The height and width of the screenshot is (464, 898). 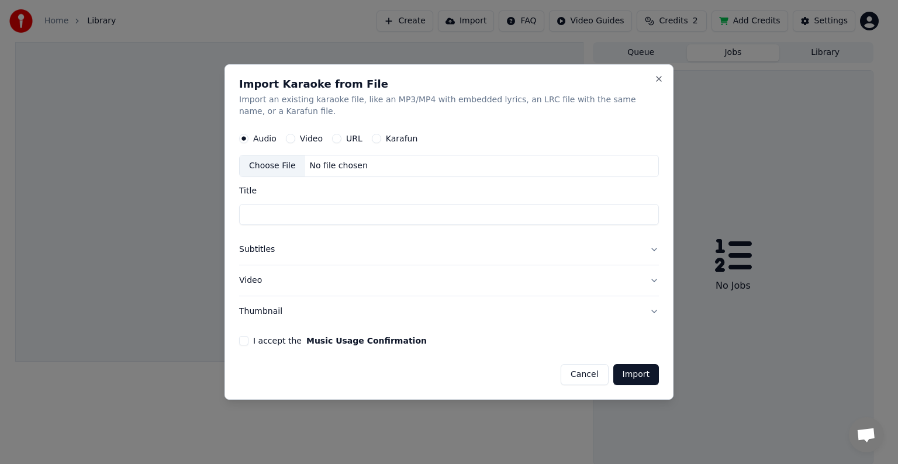 I want to click on button: Import, so click(x=636, y=375).